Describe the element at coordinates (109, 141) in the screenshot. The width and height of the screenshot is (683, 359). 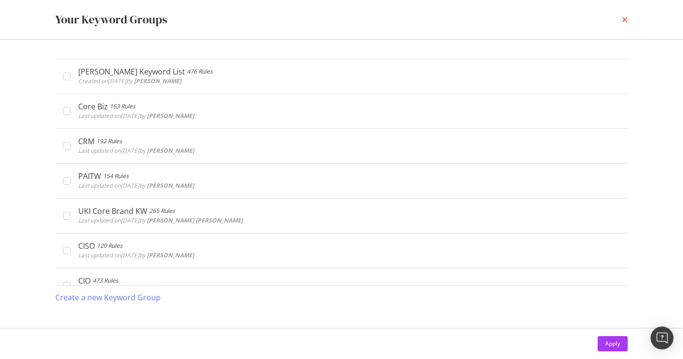
I see `div: 192 Rules` at that location.